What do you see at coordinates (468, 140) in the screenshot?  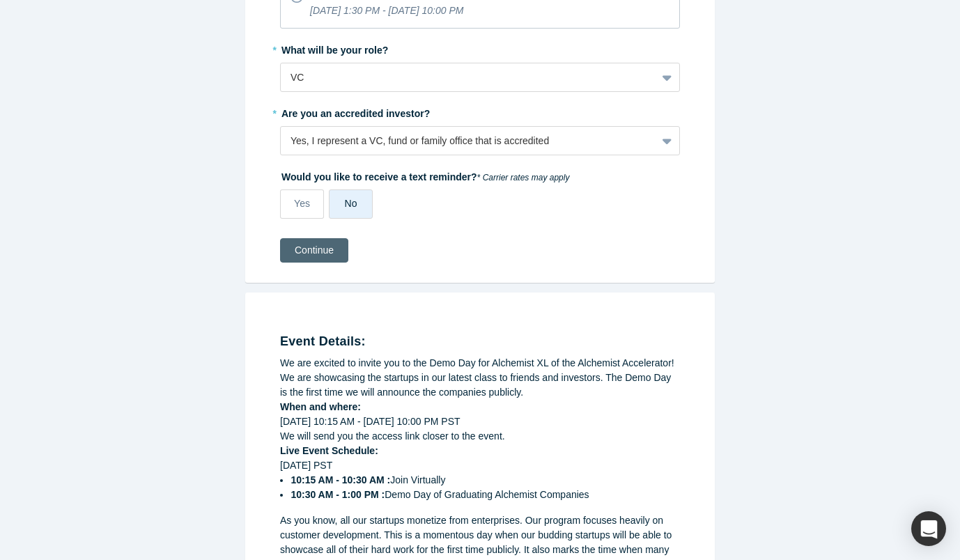 I see `div: Yes, I represent a VC, fund or family office that is accredited` at bounding box center [468, 140].